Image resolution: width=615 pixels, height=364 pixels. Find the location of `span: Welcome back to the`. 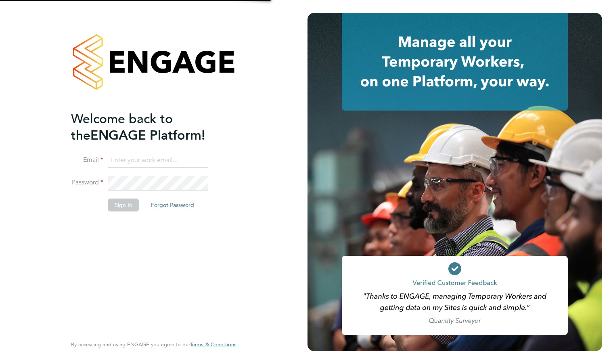

span: Welcome back to the is located at coordinates (122, 127).